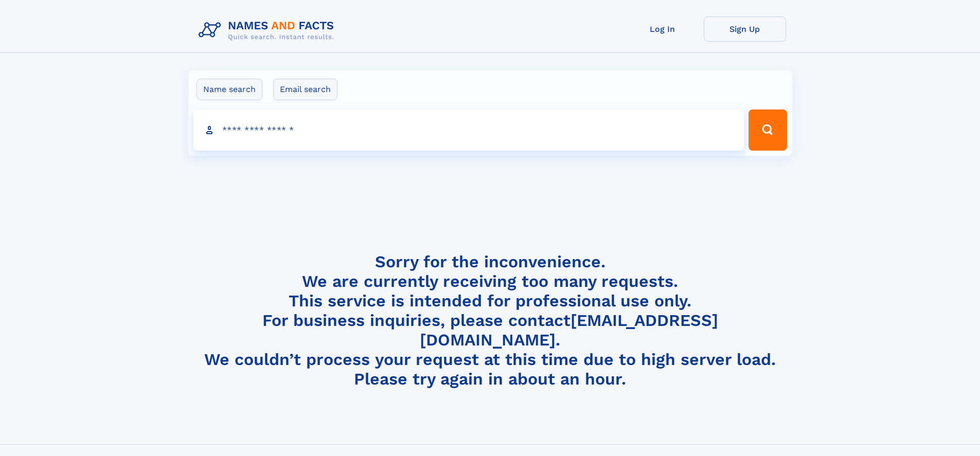 The width and height of the screenshot is (980, 456). Describe the element at coordinates (305, 90) in the screenshot. I see `label: Email search` at that location.